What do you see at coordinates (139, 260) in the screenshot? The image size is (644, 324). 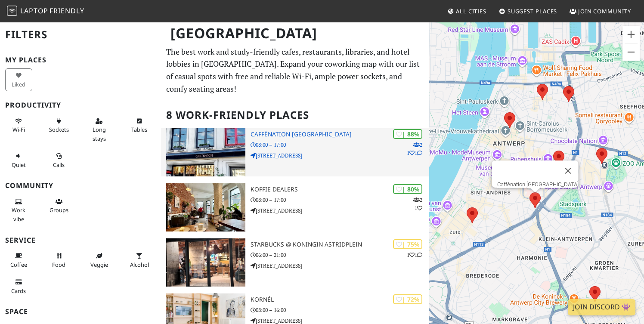 I see `button: Alcohol` at bounding box center [139, 260].